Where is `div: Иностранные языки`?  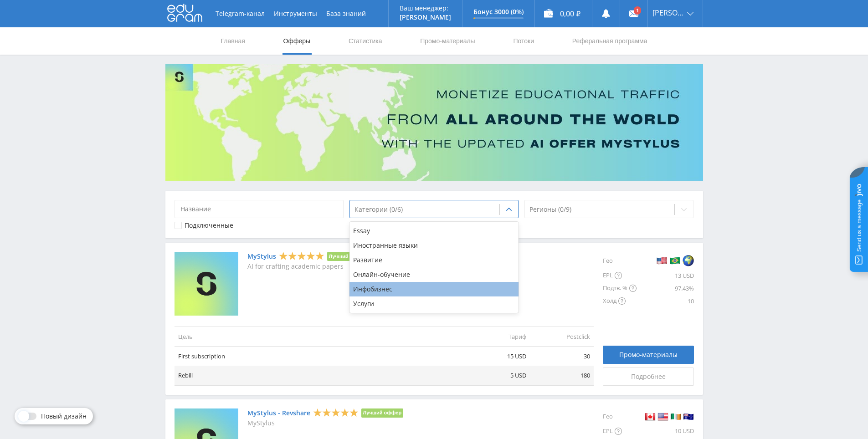
div: Иностранные языки is located at coordinates (434, 246).